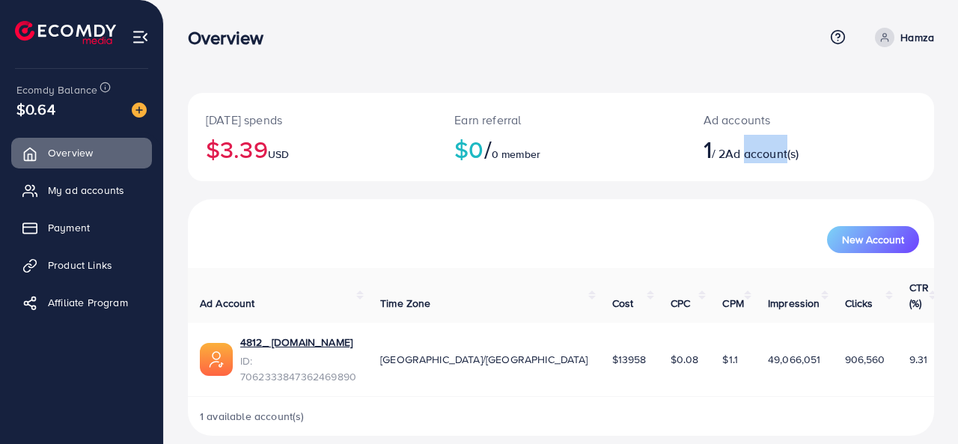 This screenshot has width=958, height=444. Describe the element at coordinates (901, 37) in the screenshot. I see `a: Hamza` at that location.